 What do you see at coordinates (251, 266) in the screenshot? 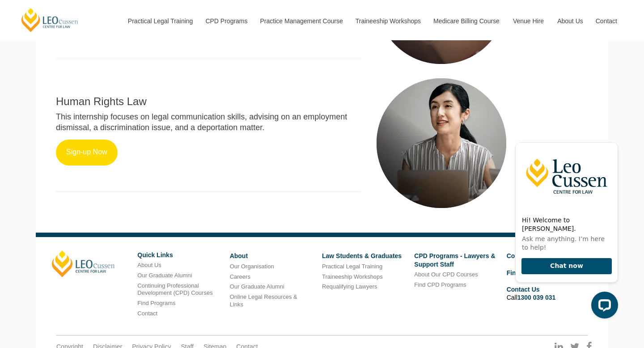
I see `a: Our Organisation` at bounding box center [251, 266].